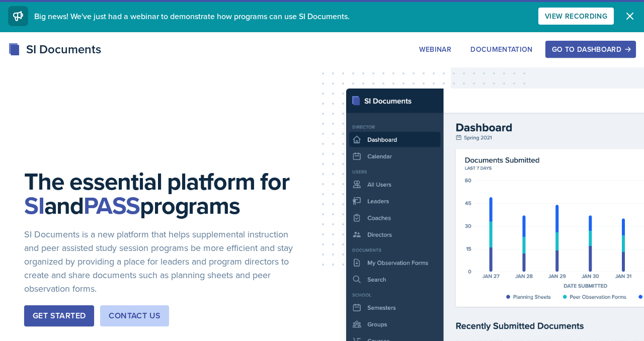 The image size is (644, 341). Describe the element at coordinates (591, 49) in the screenshot. I see `div: Go to Dashboard` at that location.